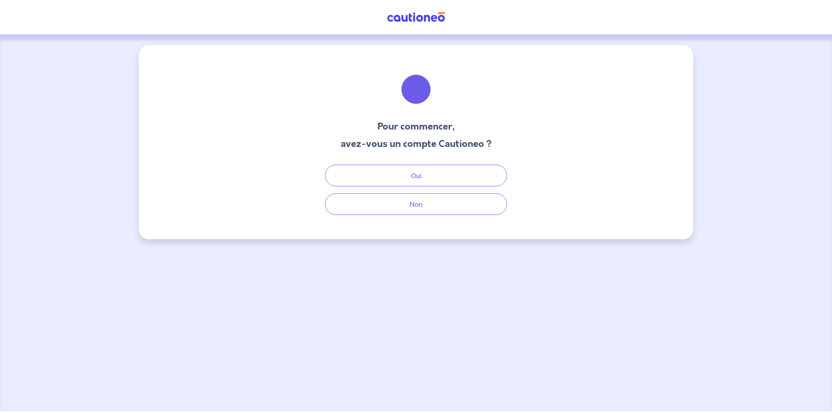  What do you see at coordinates (416, 144) in the screenshot?
I see `h3: avez-vous un compte Cautioneo ?` at bounding box center [416, 144].